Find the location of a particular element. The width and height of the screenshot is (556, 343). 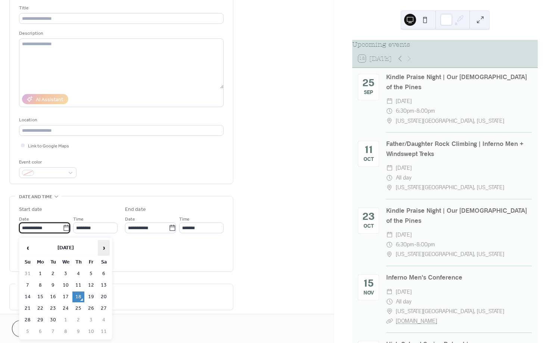

div: Nov is located at coordinates (368, 293).